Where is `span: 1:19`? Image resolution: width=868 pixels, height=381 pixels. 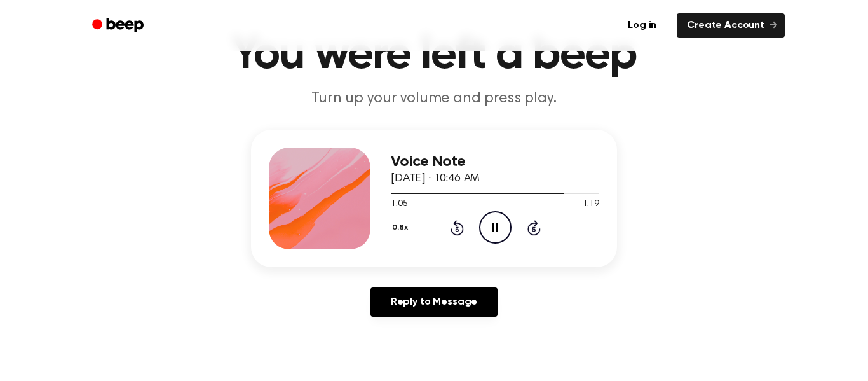 span: 1:19 is located at coordinates (591, 204).